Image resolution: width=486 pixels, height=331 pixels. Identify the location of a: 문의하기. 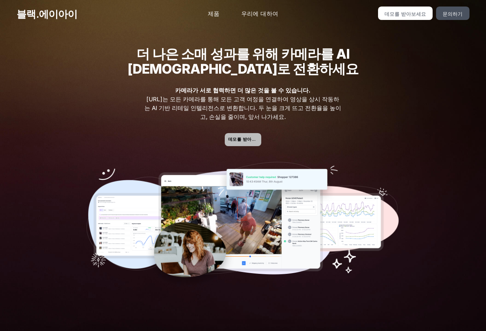
(452, 13).